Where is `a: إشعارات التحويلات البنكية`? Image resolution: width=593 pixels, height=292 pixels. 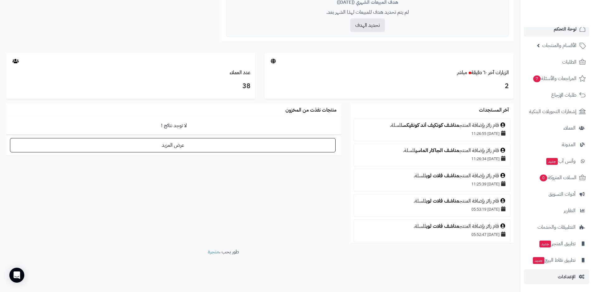
a: إشعارات التحويلات البنكية is located at coordinates (556, 111).